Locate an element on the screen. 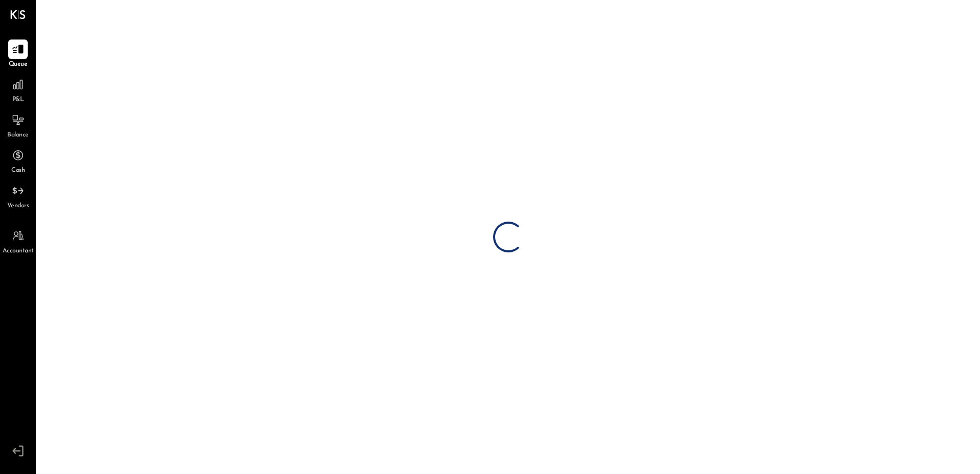  span: Balance is located at coordinates (18, 135).